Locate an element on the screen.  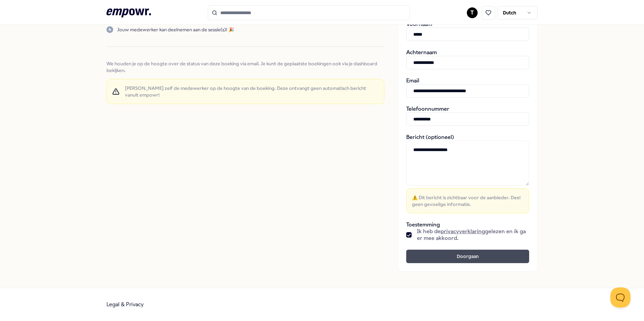
div: 4 is located at coordinates (110, 30).